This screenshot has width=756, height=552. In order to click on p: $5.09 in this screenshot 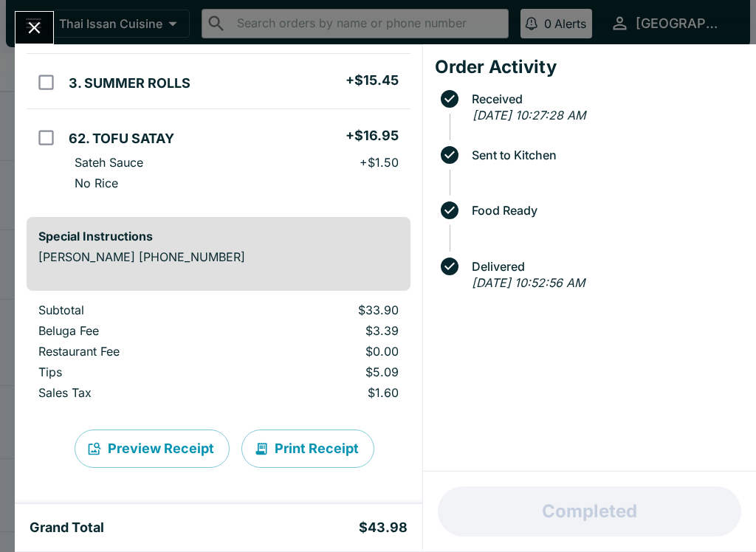, I will do `click(326, 371)`.